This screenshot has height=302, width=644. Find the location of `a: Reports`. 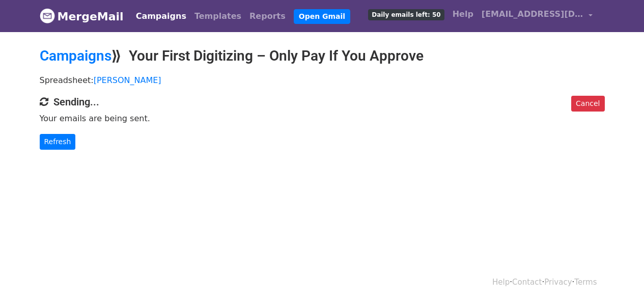

a: Reports is located at coordinates (267, 16).